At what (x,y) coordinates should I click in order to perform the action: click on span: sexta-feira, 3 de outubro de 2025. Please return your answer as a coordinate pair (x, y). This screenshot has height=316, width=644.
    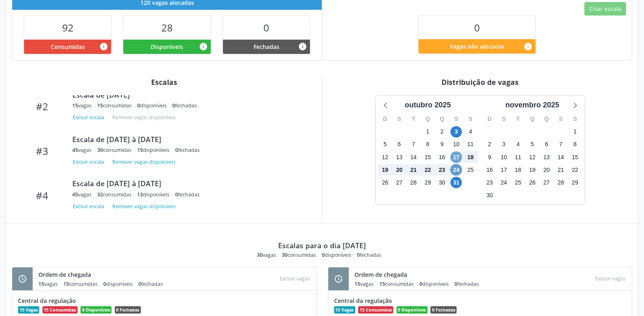
    Looking at the image, I should click on (456, 132).